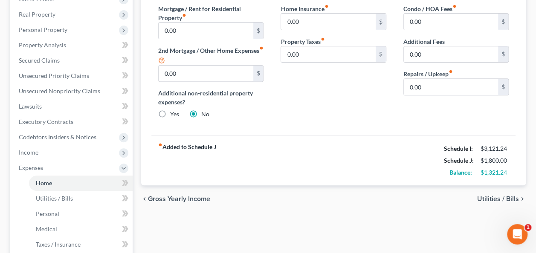 The image size is (536, 253). I want to click on span: Lawsuits, so click(30, 106).